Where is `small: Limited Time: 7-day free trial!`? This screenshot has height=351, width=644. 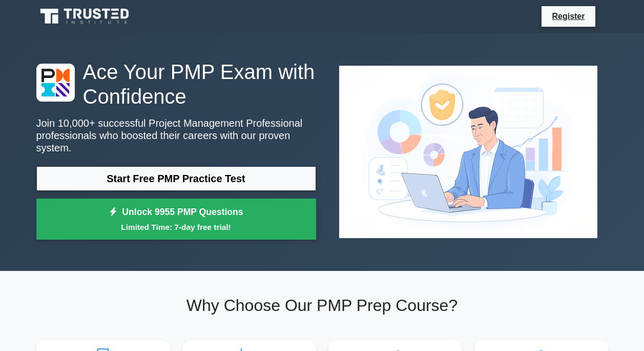 small: Limited Time: 7-day free trial! is located at coordinates (177, 227).